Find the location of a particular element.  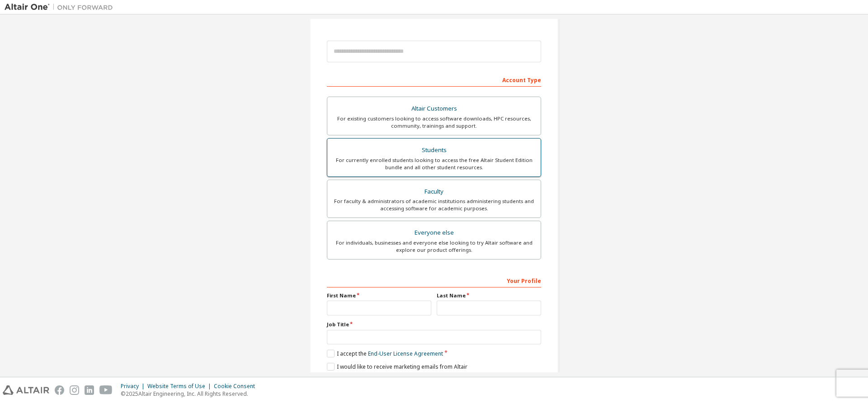

div: For individuals, businesses and everyone else looking to try Altair software and explore our prod... is located at coordinates (434, 247).